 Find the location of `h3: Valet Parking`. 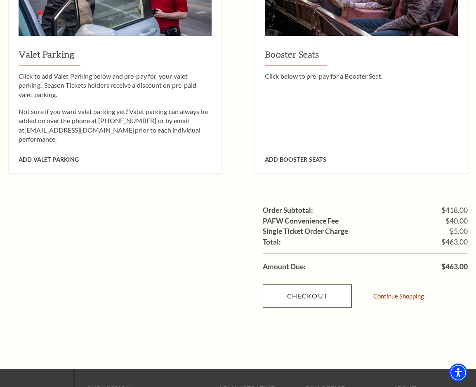

h3: Valet Parking is located at coordinates (115, 57).